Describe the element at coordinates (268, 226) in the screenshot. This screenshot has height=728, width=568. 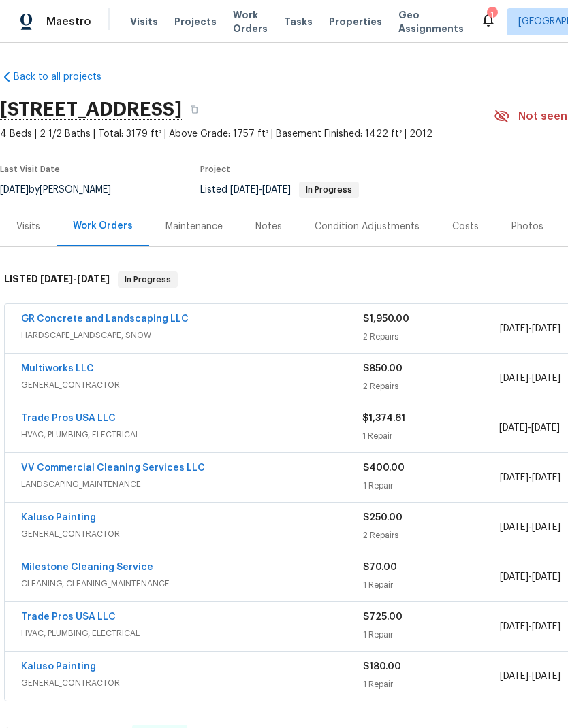
I see `div: Notes` at that location.